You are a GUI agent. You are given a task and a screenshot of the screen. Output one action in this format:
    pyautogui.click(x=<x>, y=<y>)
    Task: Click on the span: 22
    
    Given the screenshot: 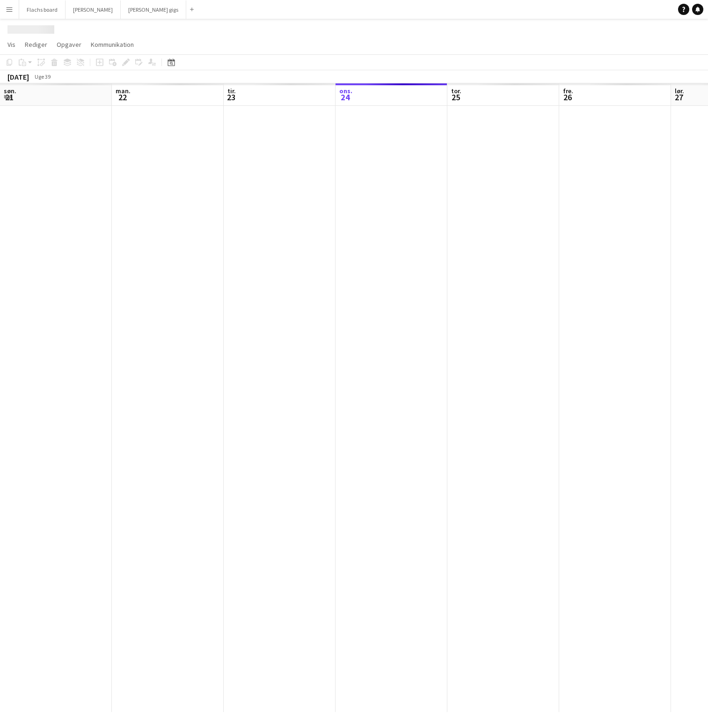 What is the action you would take?
    pyautogui.click(x=122, y=97)
    